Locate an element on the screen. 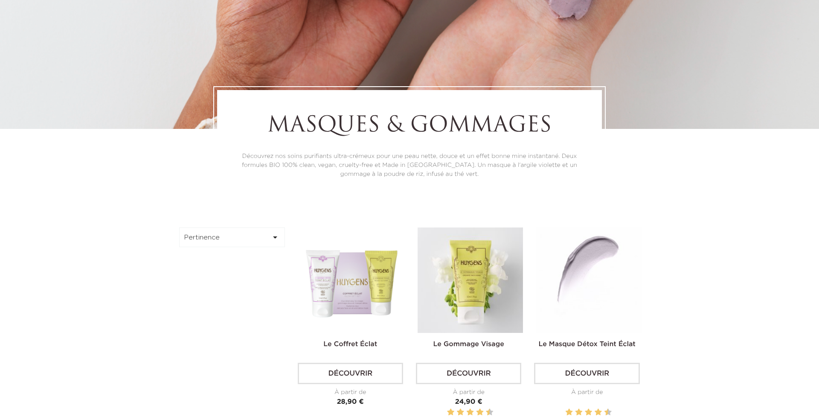 The width and height of the screenshot is (819, 417). h1: Masques & Gommages is located at coordinates (410, 126).